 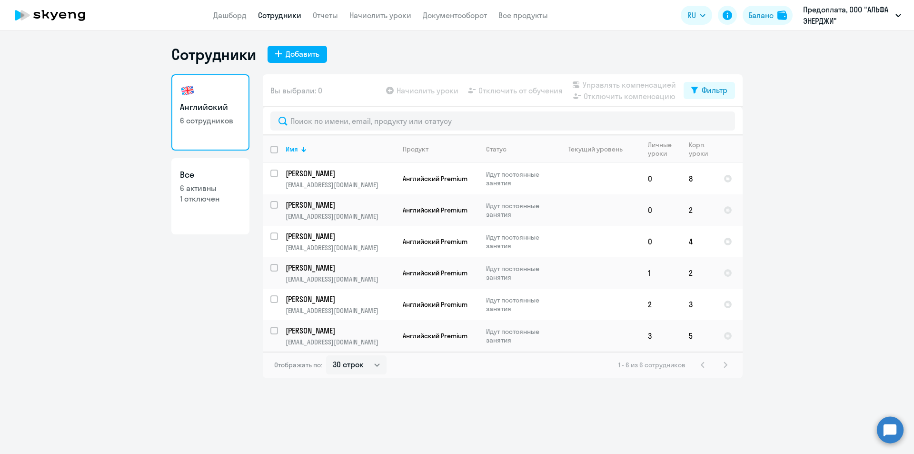 I want to click on a: Документооборот, so click(x=454, y=15).